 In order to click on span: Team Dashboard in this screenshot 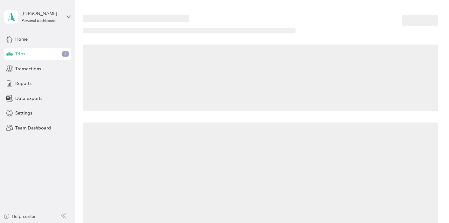, I will do `click(33, 128)`.